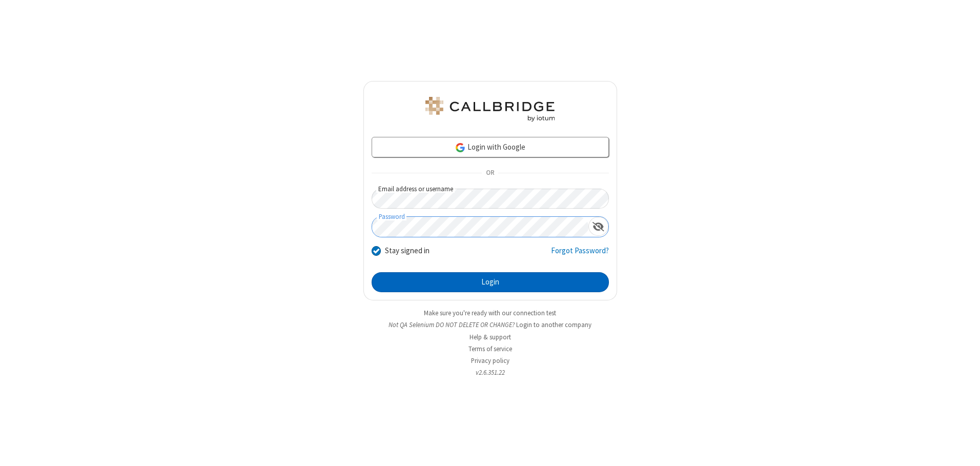 This screenshot has height=466, width=980. Describe the element at coordinates (490, 109) in the screenshot. I see `img: QA Selenium DO NOT DELETE OR CHANGE` at that location.